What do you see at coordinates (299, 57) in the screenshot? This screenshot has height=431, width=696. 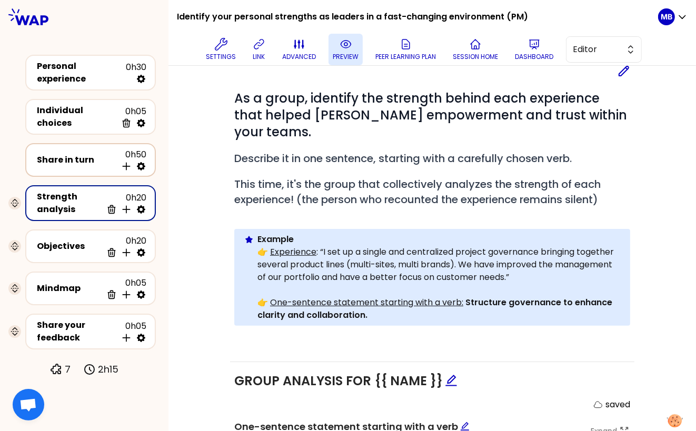 I see `p: advanced` at bounding box center [299, 57].